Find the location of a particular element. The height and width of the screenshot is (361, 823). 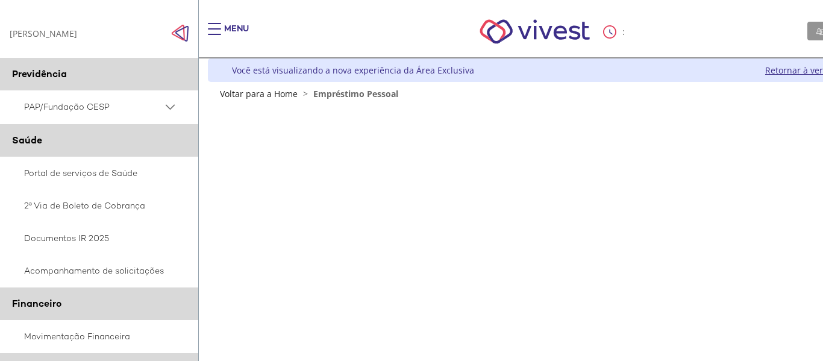

img: Fechar menu is located at coordinates (180, 33).